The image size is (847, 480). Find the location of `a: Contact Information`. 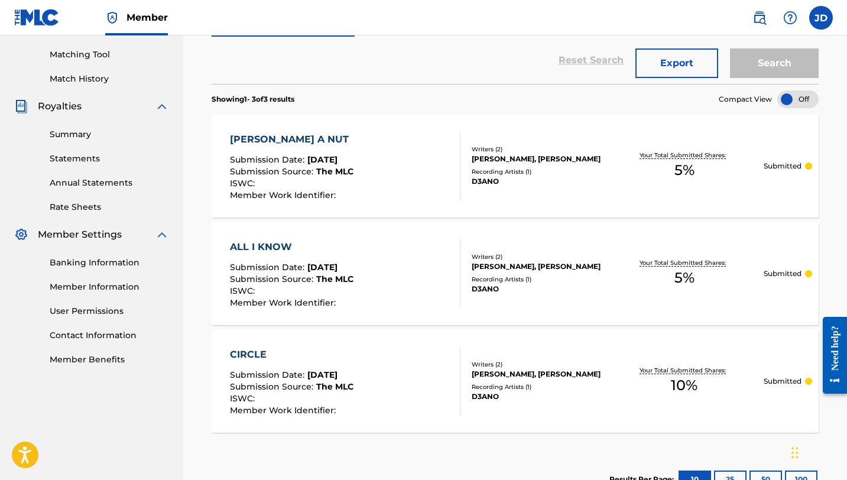

a: Contact Information is located at coordinates (109, 335).